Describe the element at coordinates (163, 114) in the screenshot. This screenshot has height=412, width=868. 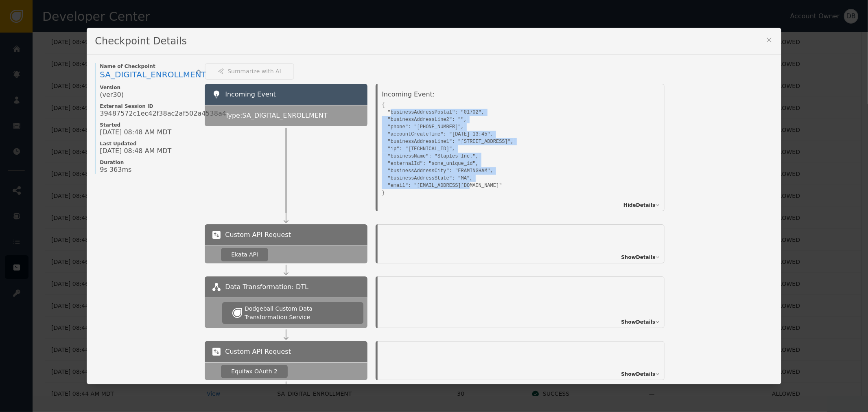
I see `span: 39487572c1ec42f38ac2af502a4538a4` at that location.